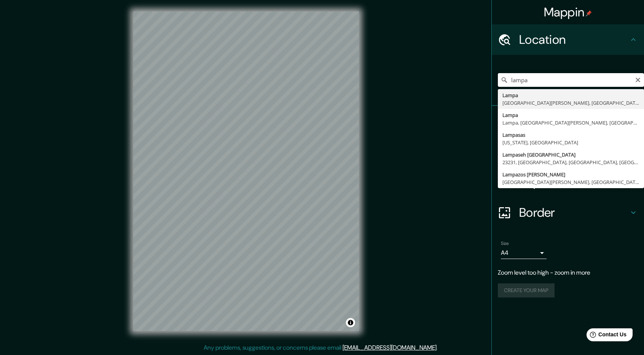 The height and width of the screenshot is (355, 644). Describe the element at coordinates (505, 243) in the screenshot. I see `label: Size` at that location.